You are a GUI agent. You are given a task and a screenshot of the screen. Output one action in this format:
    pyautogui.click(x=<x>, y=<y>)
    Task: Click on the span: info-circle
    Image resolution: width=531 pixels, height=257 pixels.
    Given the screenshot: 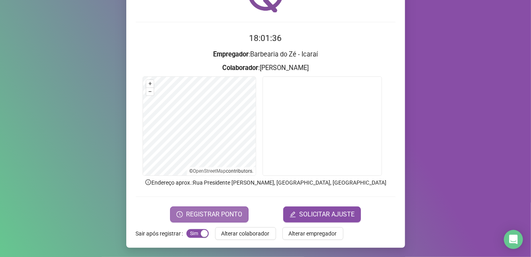 What is the action you would take?
    pyautogui.click(x=148, y=182)
    